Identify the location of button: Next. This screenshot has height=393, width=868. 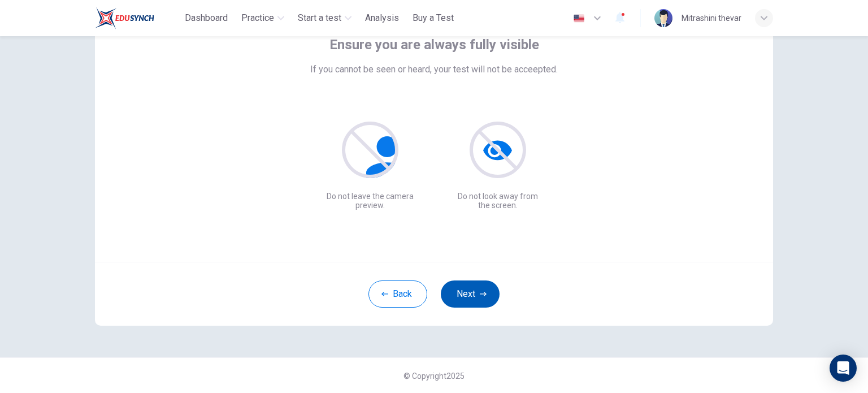
(470, 294).